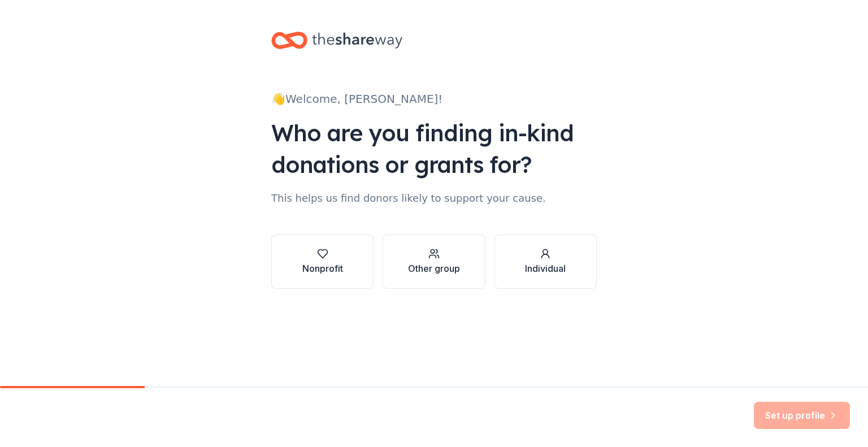  I want to click on div: Who are you finding in-kind donations or grants for?, so click(434, 148).